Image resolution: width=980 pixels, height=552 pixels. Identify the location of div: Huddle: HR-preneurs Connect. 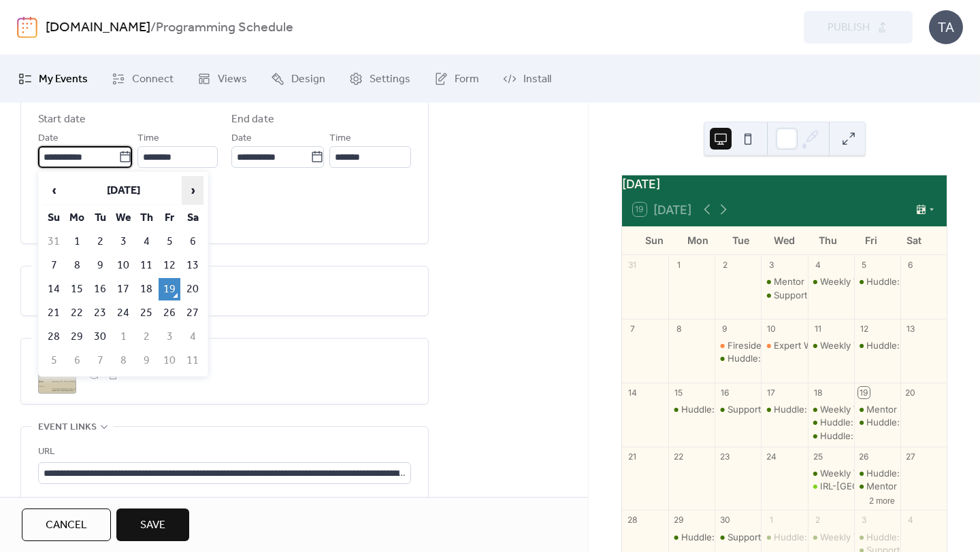
(886, 423).